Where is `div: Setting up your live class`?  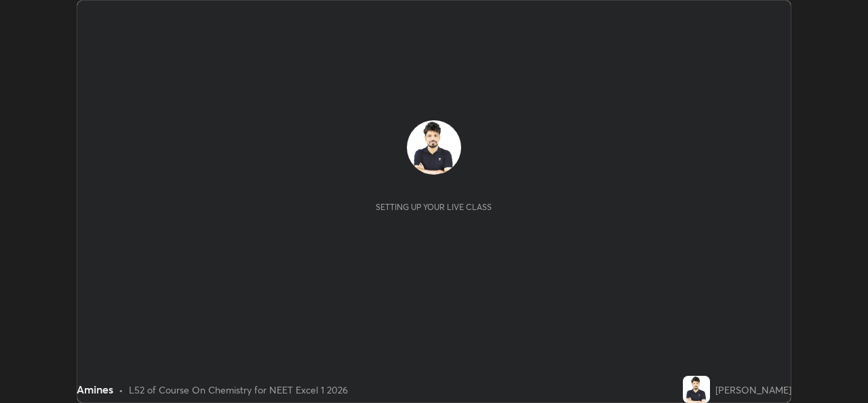 div: Setting up your live class is located at coordinates (433, 207).